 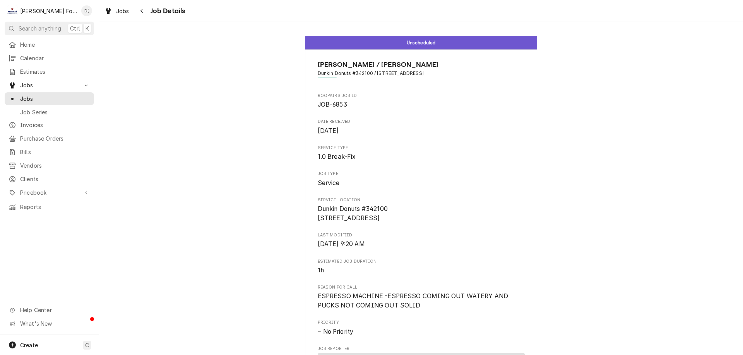 What do you see at coordinates (49, 44) in the screenshot?
I see `a: Home` at bounding box center [49, 44].